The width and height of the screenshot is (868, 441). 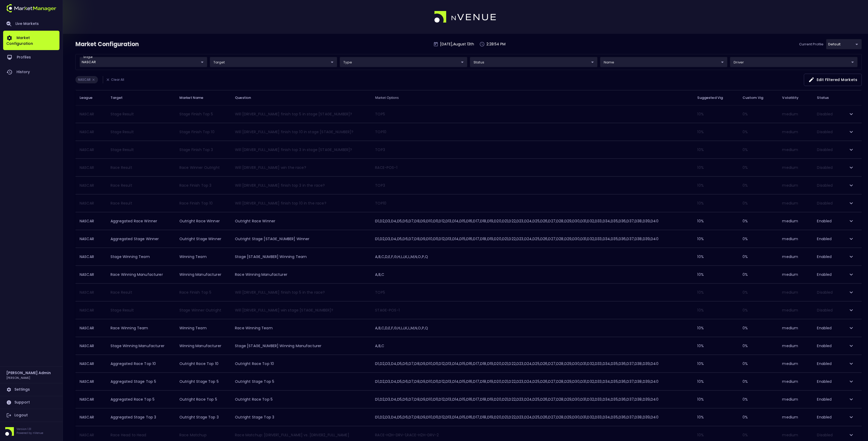 What do you see at coordinates (465, 17) in the screenshot?
I see `img: logo` at bounding box center [465, 17].